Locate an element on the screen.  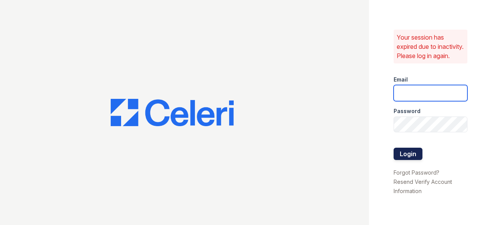
label: Email is located at coordinates (401, 80).